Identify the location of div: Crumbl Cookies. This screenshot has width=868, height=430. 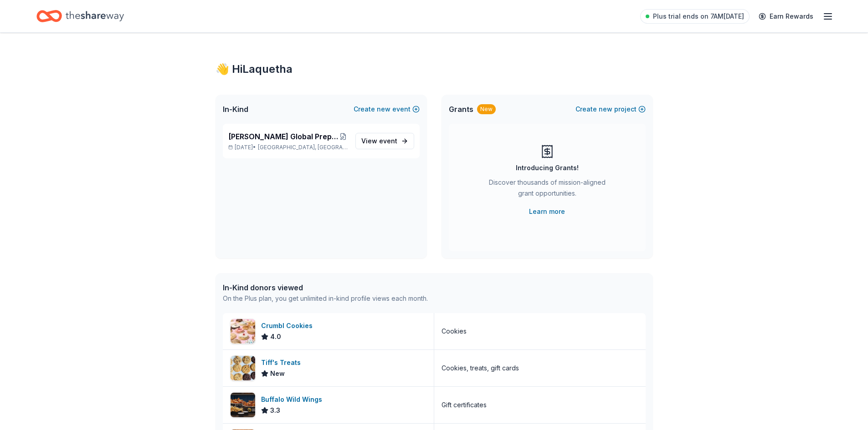
(288, 326).